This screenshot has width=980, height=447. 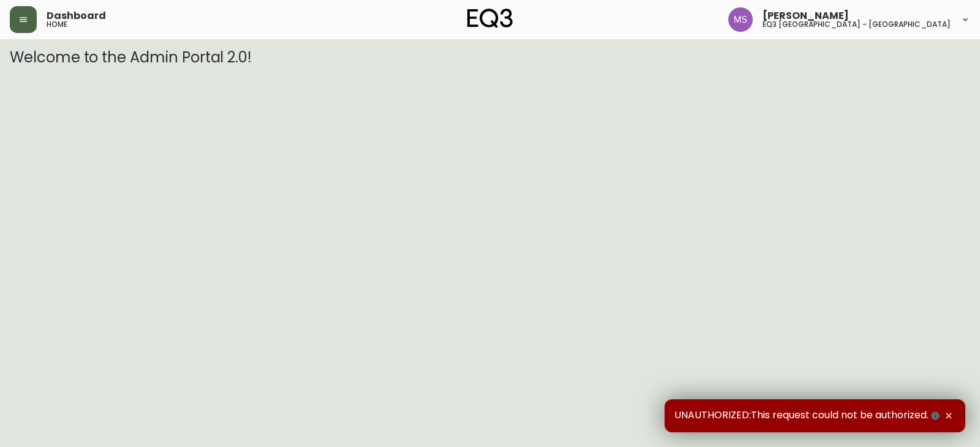 What do you see at coordinates (57, 24) in the screenshot?
I see `h5: home` at bounding box center [57, 24].